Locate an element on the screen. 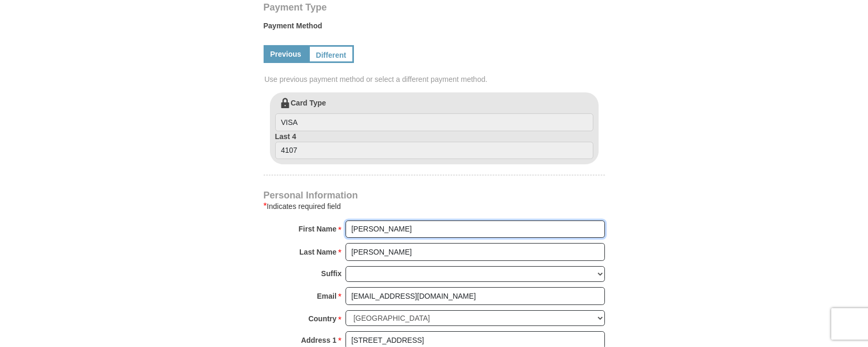 The height and width of the screenshot is (347, 868). strong: Country is located at coordinates (323, 319).